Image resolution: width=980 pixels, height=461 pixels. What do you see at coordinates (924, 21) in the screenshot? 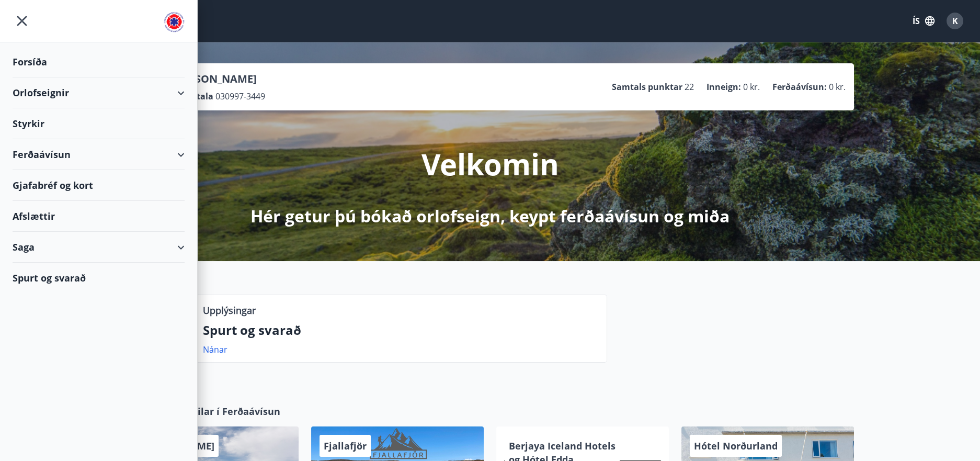
I see `button: ÍS` at bounding box center [924, 21].